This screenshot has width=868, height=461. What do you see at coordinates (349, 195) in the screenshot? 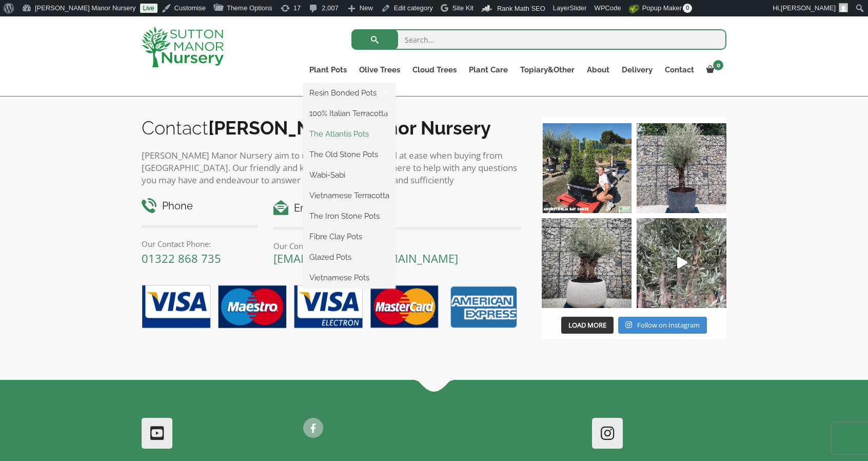
I see `a: Vietnamese Terracotta` at bounding box center [349, 195].